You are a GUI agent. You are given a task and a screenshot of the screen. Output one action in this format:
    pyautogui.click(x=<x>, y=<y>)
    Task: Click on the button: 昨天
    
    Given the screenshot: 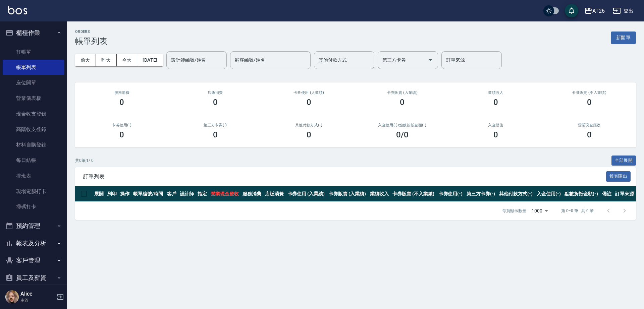 What is the action you would take?
    pyautogui.click(x=106, y=60)
    